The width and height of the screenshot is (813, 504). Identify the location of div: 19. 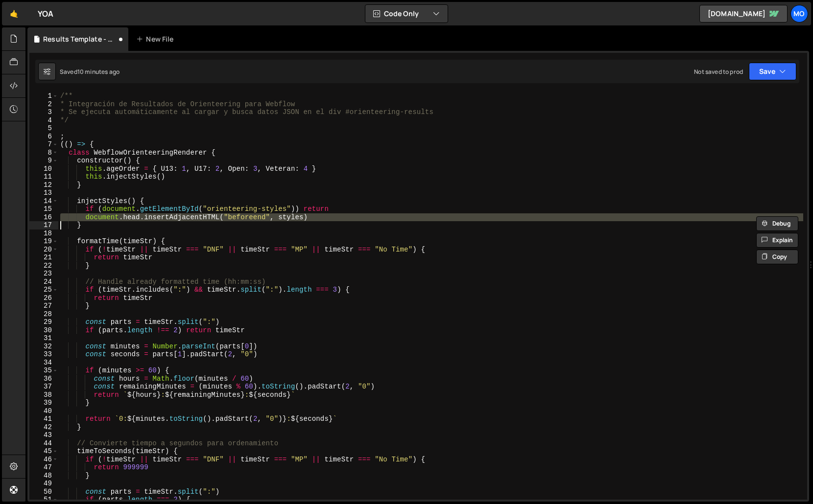
(44, 241).